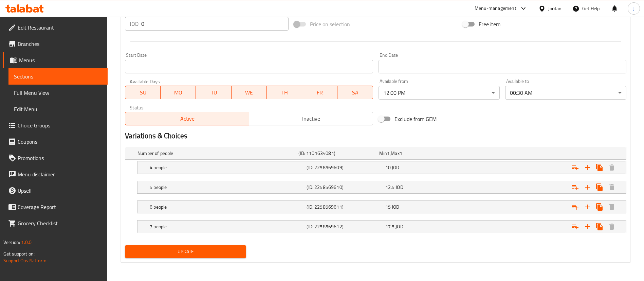  I want to click on a: Promotions, so click(55, 158).